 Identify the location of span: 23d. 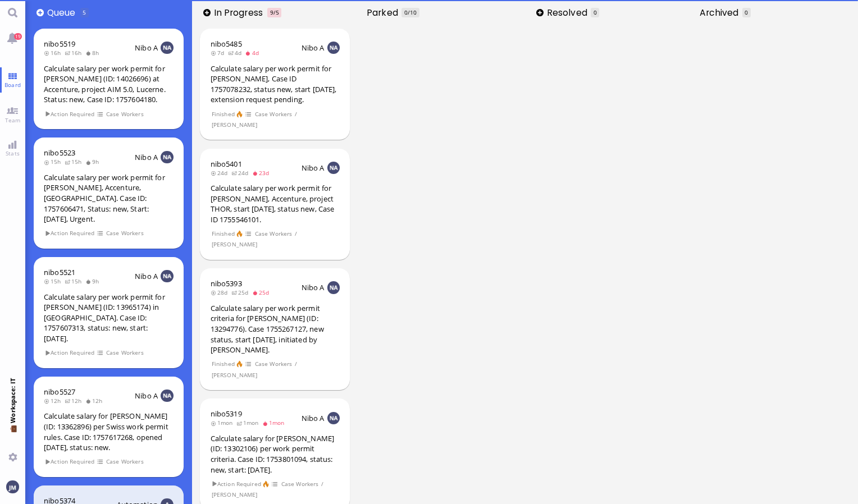
(262, 172).